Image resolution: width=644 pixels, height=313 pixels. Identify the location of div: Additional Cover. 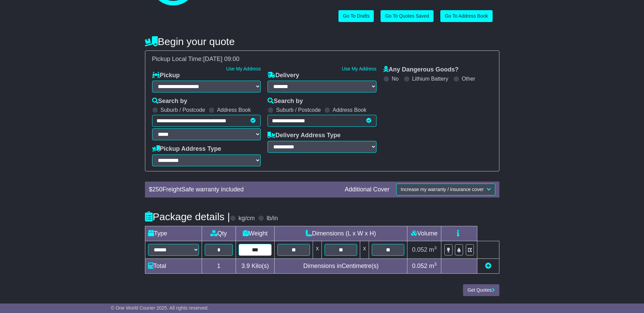
(367, 190).